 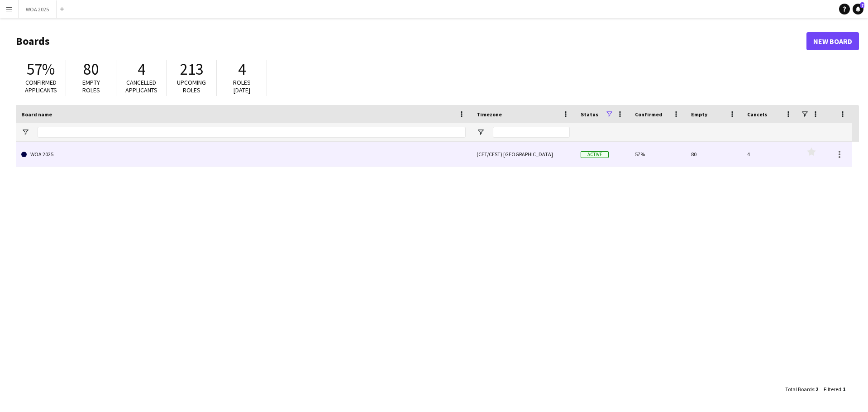 I want to click on span: Active, so click(x=594, y=154).